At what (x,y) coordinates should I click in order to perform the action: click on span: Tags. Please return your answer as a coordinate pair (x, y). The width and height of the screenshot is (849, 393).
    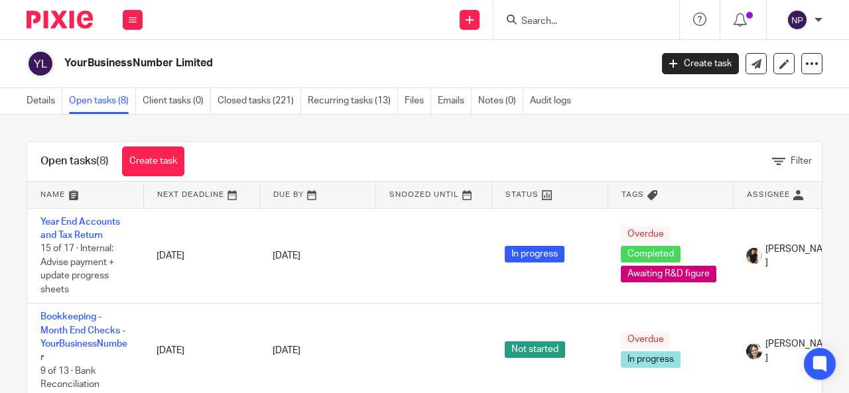
    Looking at the image, I should click on (633, 194).